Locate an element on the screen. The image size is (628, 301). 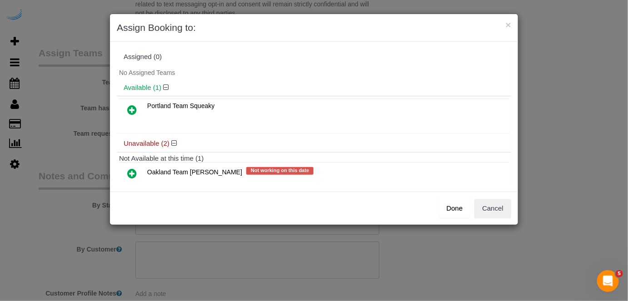
span: No Assigned Teams is located at coordinates (147, 73).